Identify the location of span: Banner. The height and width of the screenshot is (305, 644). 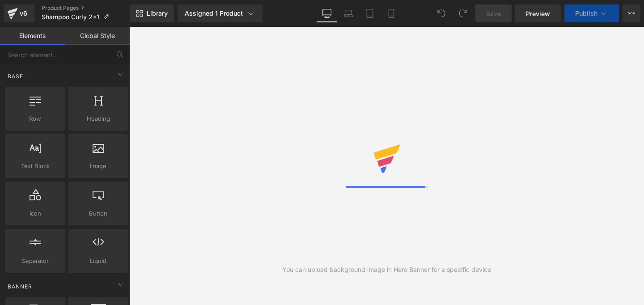
(20, 286).